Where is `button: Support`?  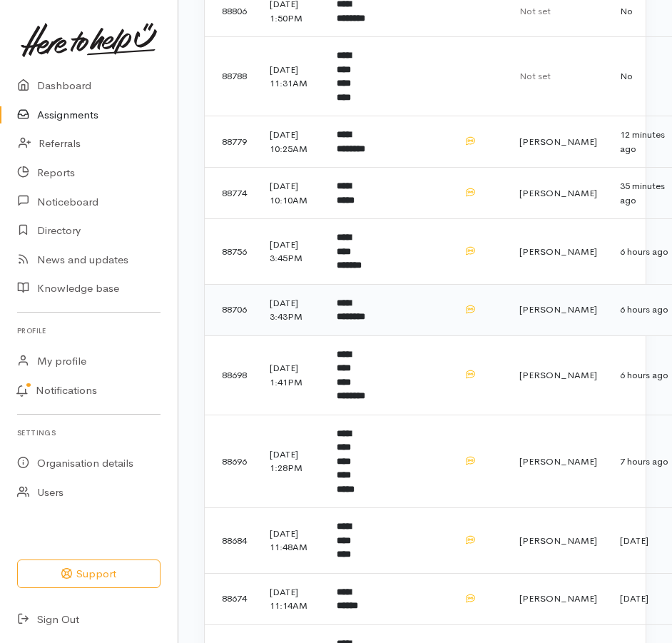 button: Support is located at coordinates (89, 573).